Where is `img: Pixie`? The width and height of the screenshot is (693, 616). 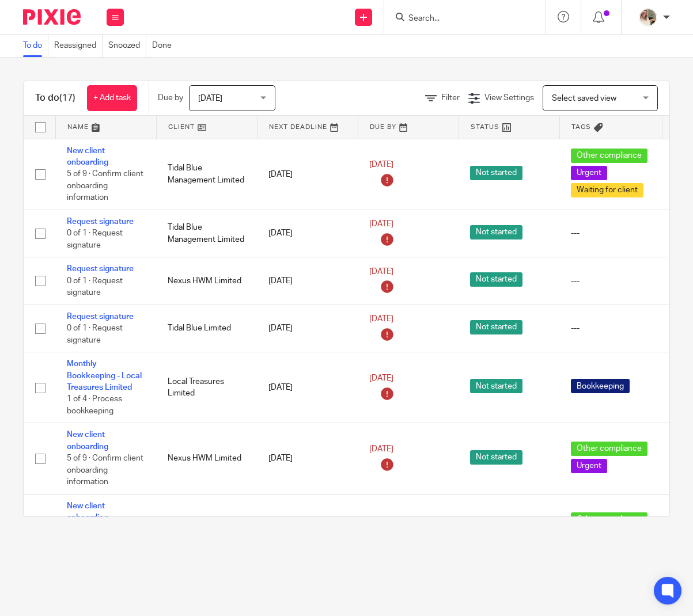 img: Pixie is located at coordinates (52, 17).